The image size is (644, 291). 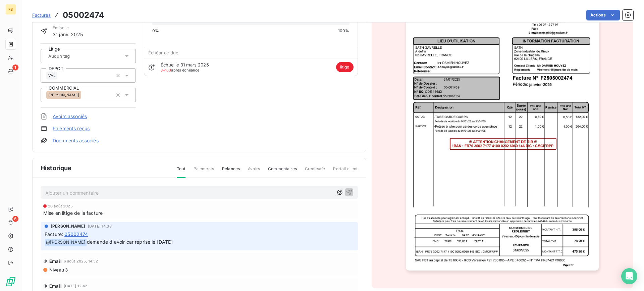 What do you see at coordinates (345, 67) in the screenshot?
I see `span: litige` at bounding box center [345, 67].